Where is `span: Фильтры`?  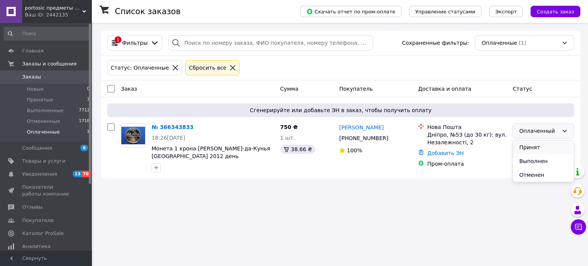
span: Фильтры is located at coordinates (135, 43).